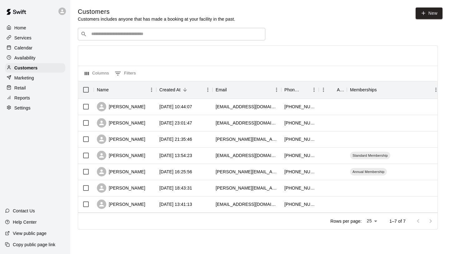 The width and height of the screenshot is (450, 254). Describe the element at coordinates (370, 155) in the screenshot. I see `div: Standard Membership` at that location.